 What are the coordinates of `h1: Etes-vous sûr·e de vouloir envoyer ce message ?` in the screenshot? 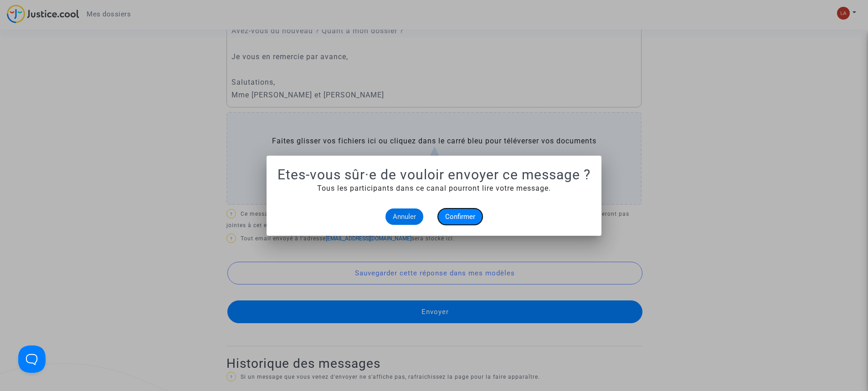 It's located at (434, 175).